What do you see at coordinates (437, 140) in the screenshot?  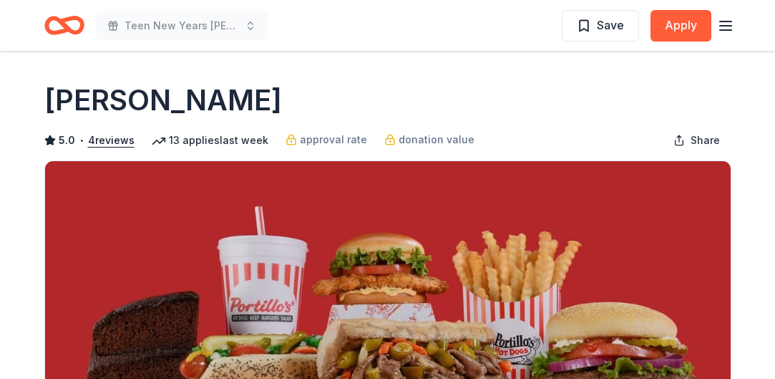 I see `span: donation value` at bounding box center [437, 140].